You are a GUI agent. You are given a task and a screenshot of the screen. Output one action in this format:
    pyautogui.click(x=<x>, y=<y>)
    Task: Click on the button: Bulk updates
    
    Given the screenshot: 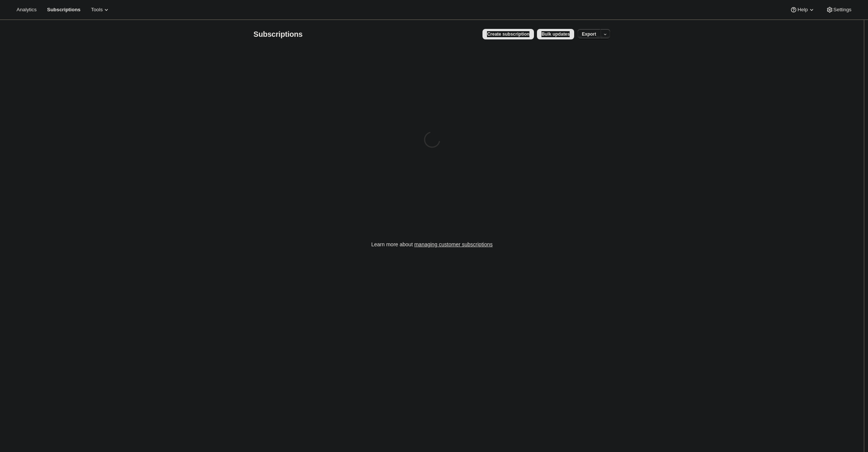 What is the action you would take?
    pyautogui.click(x=555, y=34)
    